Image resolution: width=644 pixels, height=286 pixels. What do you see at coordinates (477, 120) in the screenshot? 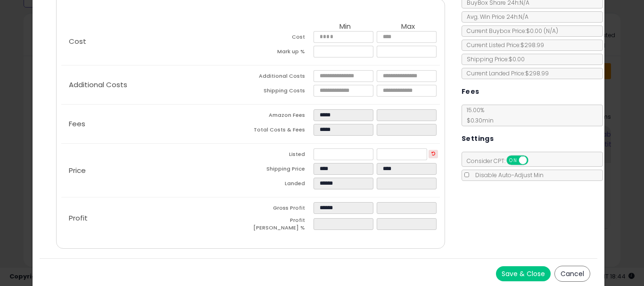
I see `span: $0.30 min` at bounding box center [477, 120].